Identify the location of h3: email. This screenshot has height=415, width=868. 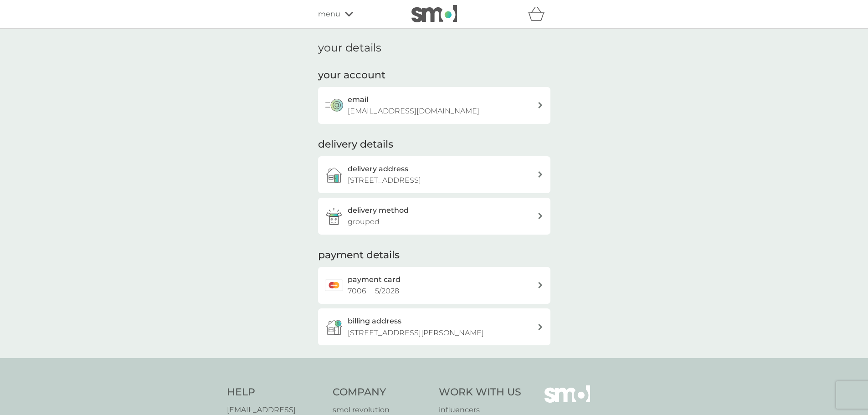
(358, 100).